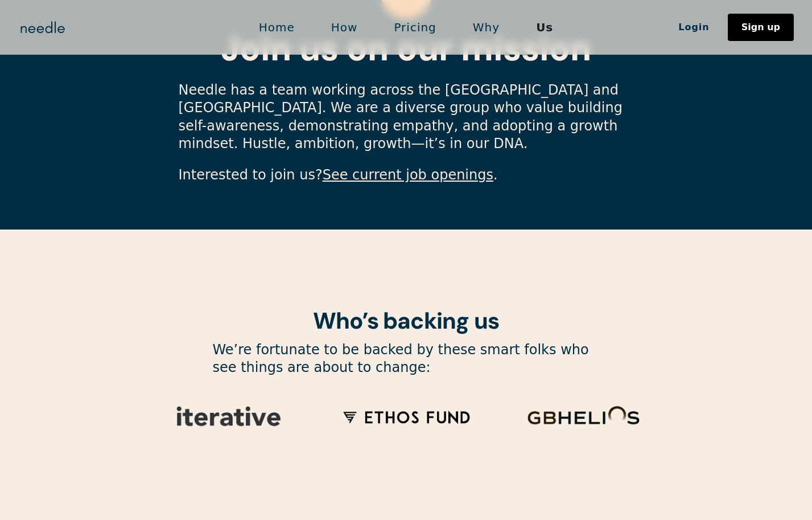 The width and height of the screenshot is (812, 520). I want to click on img: tab_domain_overview_orange.svg, so click(35, 70).